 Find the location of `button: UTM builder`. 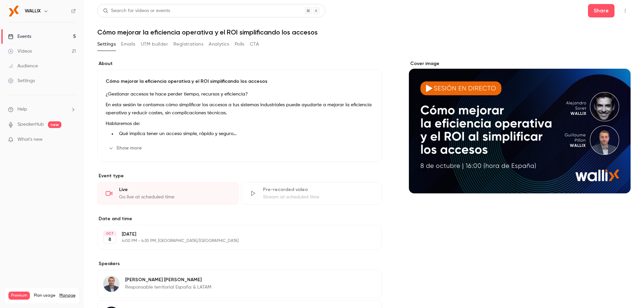

button: UTM builder is located at coordinates (154, 45).